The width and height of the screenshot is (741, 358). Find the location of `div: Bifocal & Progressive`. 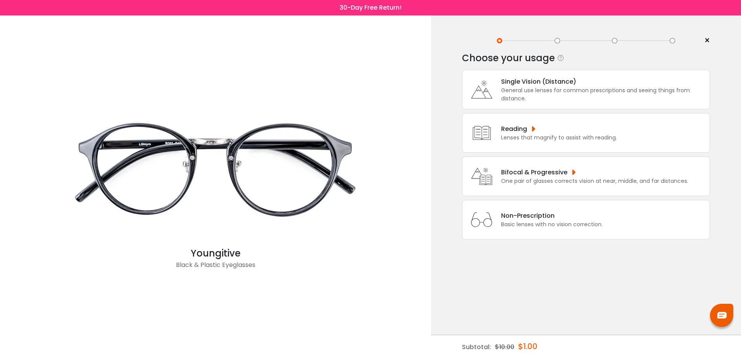

div: Bifocal & Progressive is located at coordinates (595, 172).